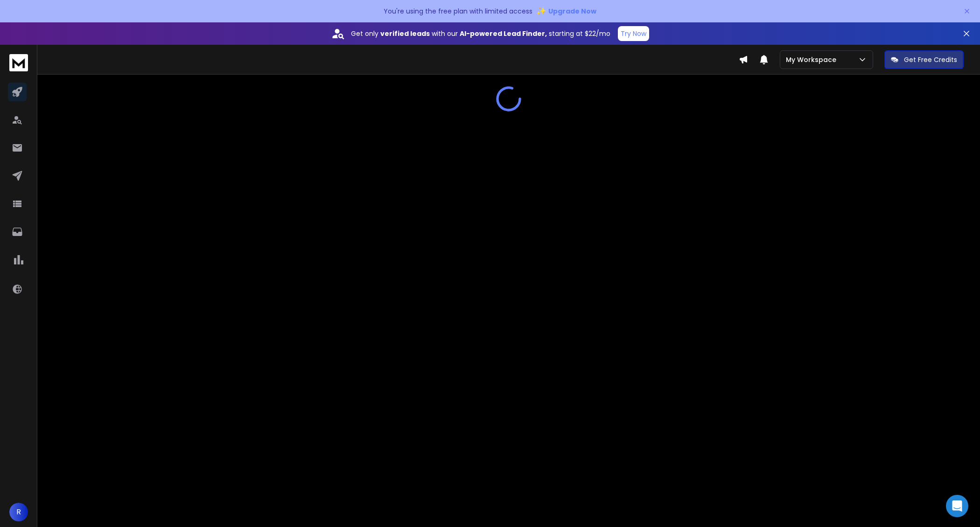 The height and width of the screenshot is (527, 980). I want to click on p: Get Free Credits, so click(931, 59).